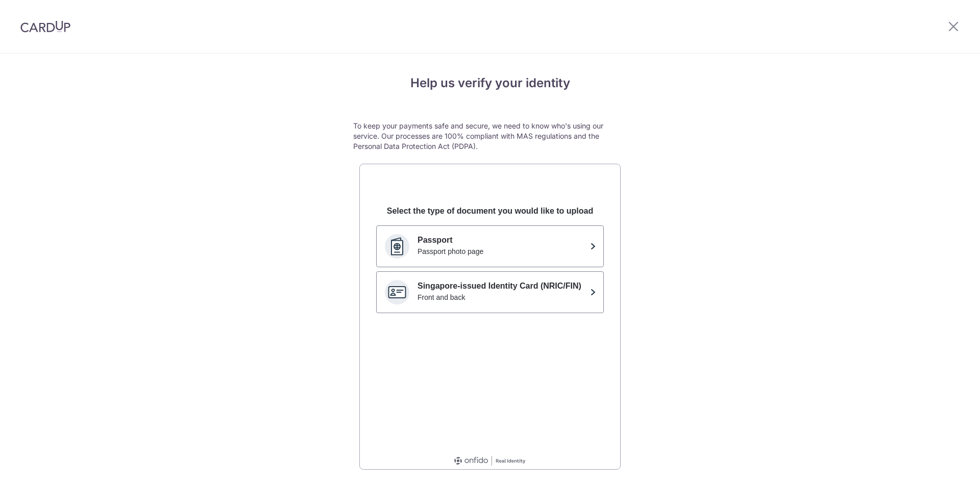  What do you see at coordinates (502, 298) in the screenshot?
I see `div: Front and back` at bounding box center [502, 298].